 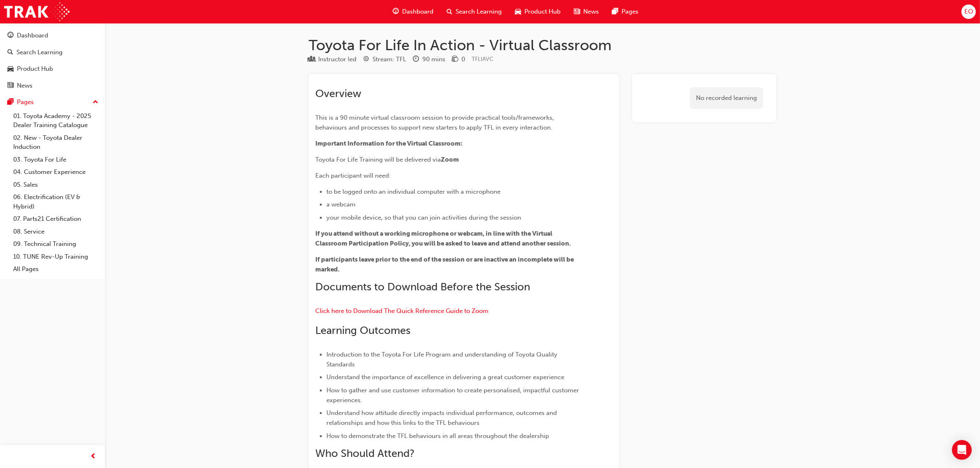 I want to click on div: Pages, so click(x=25, y=102).